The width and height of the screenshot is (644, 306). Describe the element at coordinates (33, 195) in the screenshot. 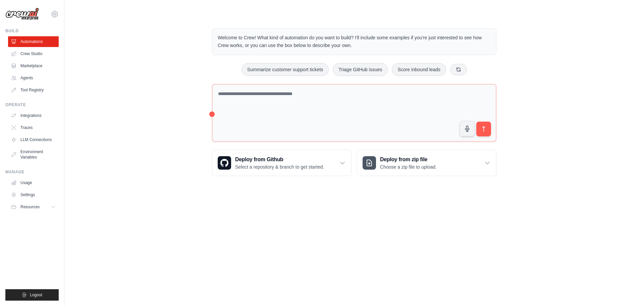

I see `a: Settings` at that location.